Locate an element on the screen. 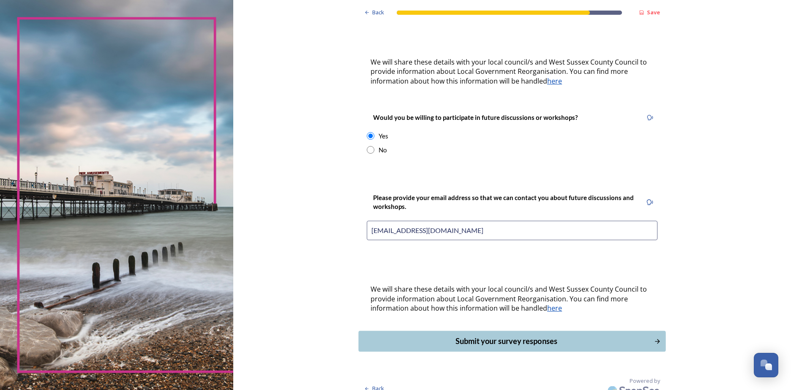  strong: Please provide your email address so that we can contact you about future discussions and workshops. is located at coordinates (504, 202).